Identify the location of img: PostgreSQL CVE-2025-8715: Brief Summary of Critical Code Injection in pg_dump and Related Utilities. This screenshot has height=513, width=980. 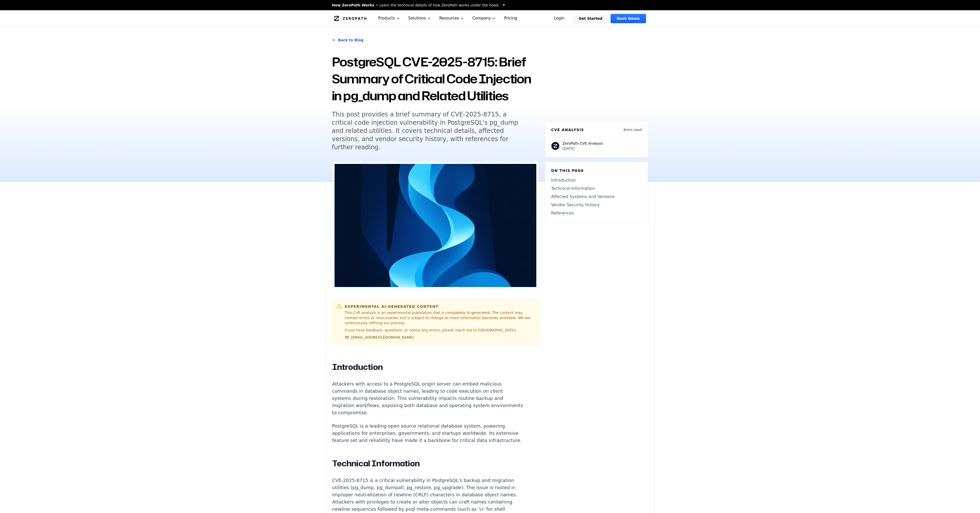
(436, 225).